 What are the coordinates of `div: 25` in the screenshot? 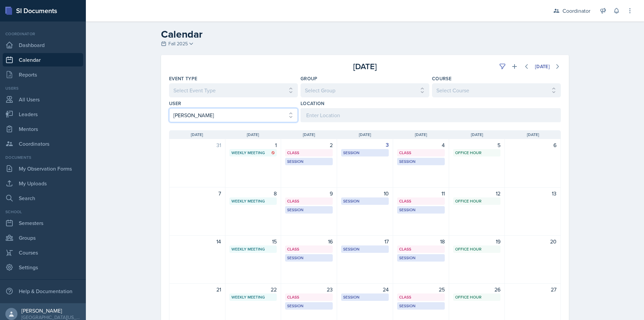 It's located at (421, 289).